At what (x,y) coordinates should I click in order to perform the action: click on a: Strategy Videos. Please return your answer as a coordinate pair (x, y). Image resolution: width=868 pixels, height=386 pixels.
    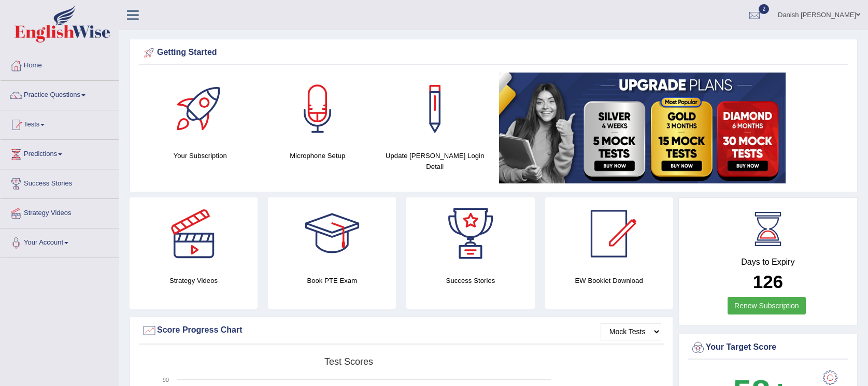
    Looking at the image, I should click on (59, 212).